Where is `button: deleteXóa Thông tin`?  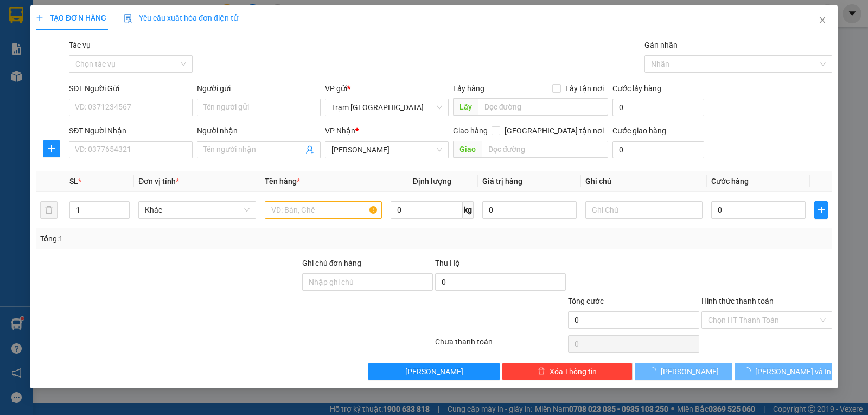
button: deleteXóa Thông tin is located at coordinates (567, 371).